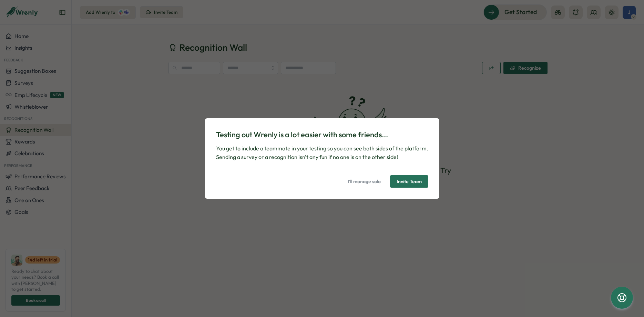 This screenshot has width=644, height=317. Describe the element at coordinates (409, 181) in the screenshot. I see `span: Invite Team` at that location.